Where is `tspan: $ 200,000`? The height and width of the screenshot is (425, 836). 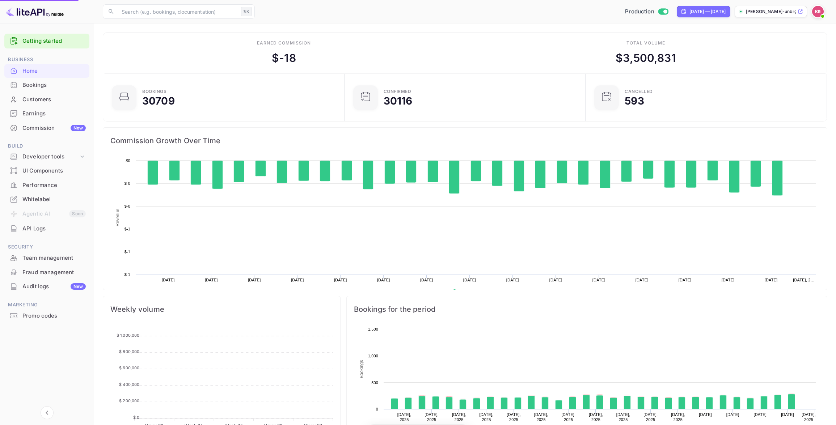
tspan: $ 200,000 is located at coordinates (129, 401).